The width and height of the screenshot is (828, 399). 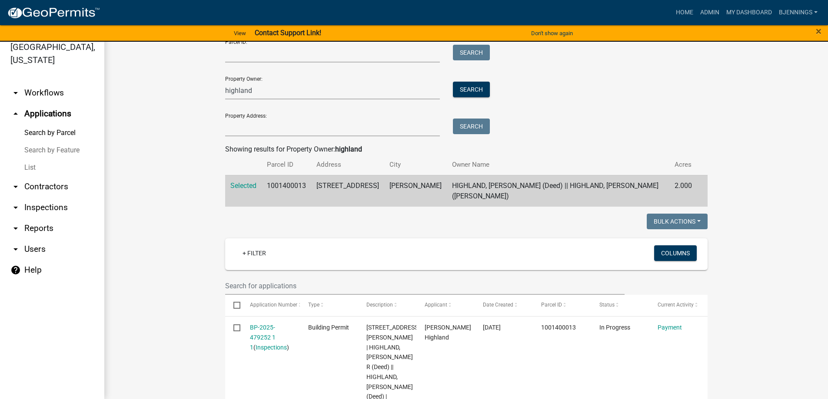 I want to click on span: Applicant, so click(x=436, y=305).